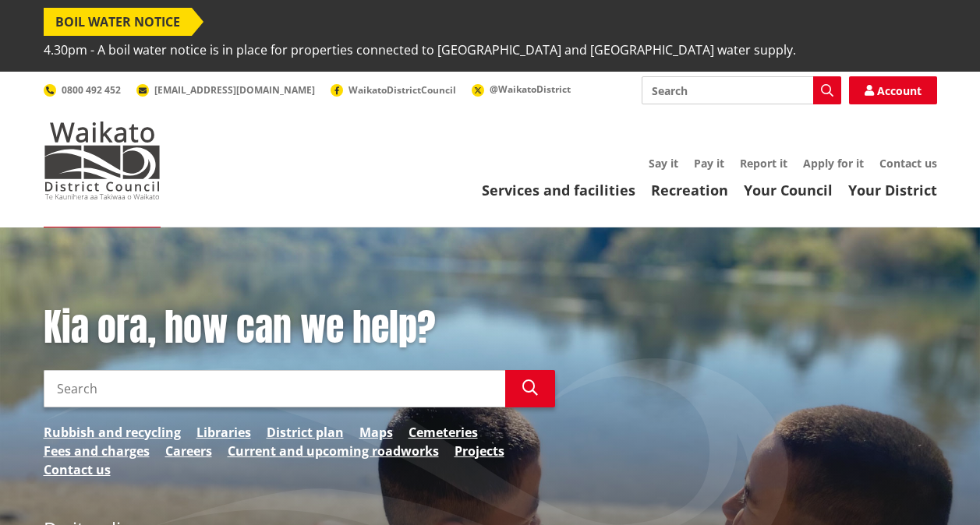 The width and height of the screenshot is (980, 525). Describe the element at coordinates (402, 90) in the screenshot. I see `span: WaikatoDistrictCouncil` at that location.